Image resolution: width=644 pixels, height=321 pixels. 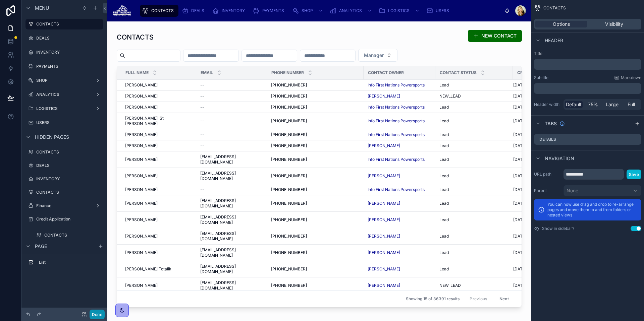 I want to click on span: Header, so click(x=554, y=41).